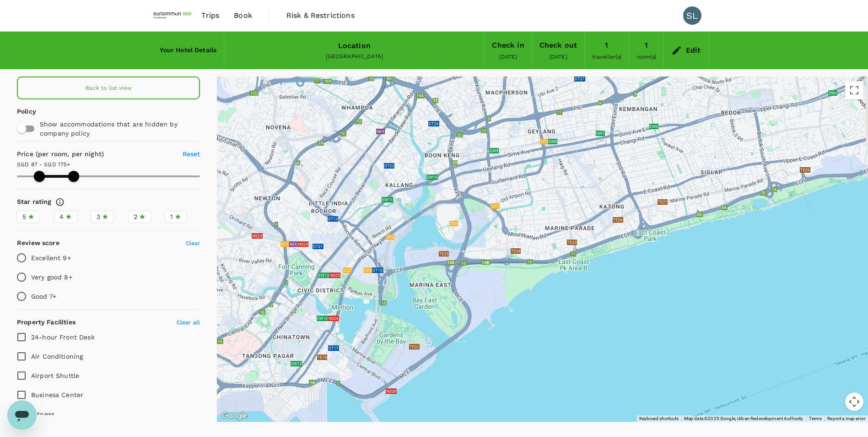  I want to click on p: Very good 8+, so click(52, 277).